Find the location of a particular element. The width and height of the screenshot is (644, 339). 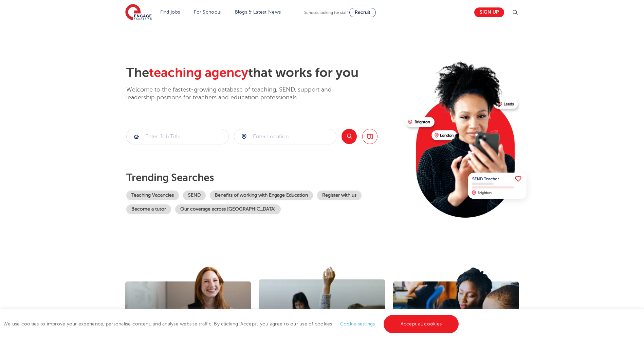

p: Trending searches is located at coordinates (263, 177).